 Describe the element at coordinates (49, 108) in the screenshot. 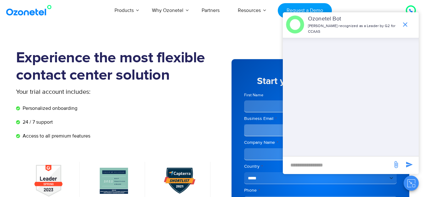

I see `span: Personalized onboarding` at that location.